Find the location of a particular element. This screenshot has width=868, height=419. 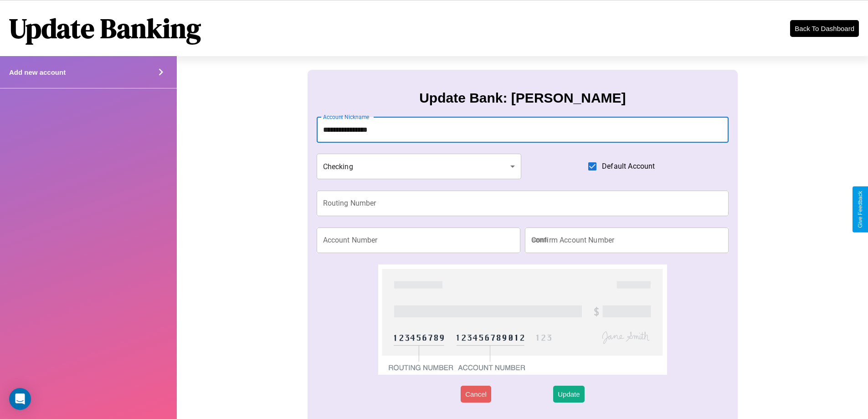

label: Account Nickname is located at coordinates (346, 117).